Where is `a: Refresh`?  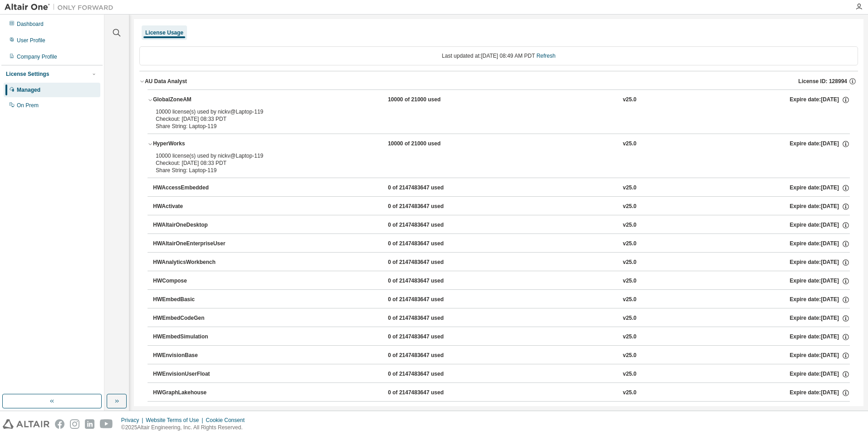
a: Refresh is located at coordinates (546, 56).